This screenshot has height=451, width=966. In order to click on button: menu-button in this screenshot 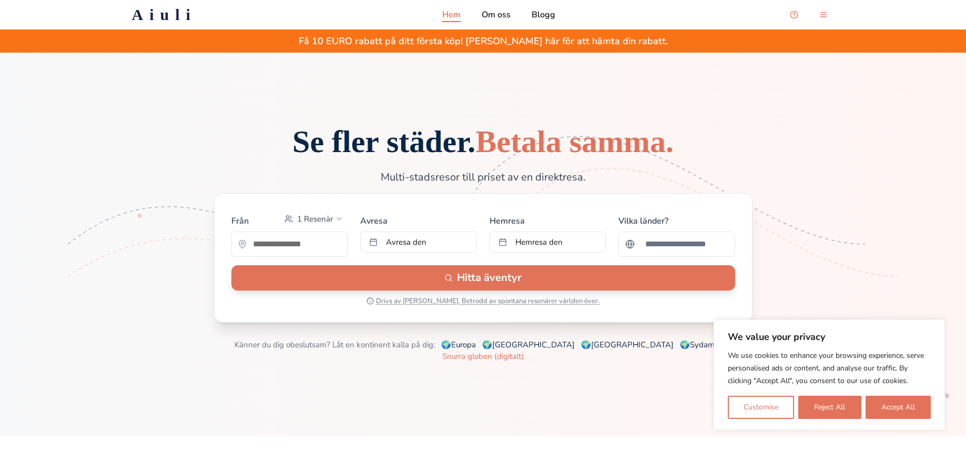, I will do `click(823, 15)`.